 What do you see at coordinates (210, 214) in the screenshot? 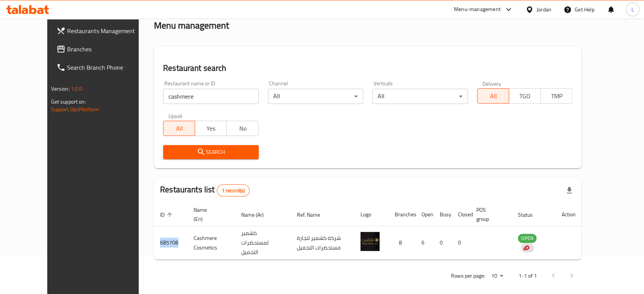
I see `span: Name (En)` at bounding box center [210, 214].